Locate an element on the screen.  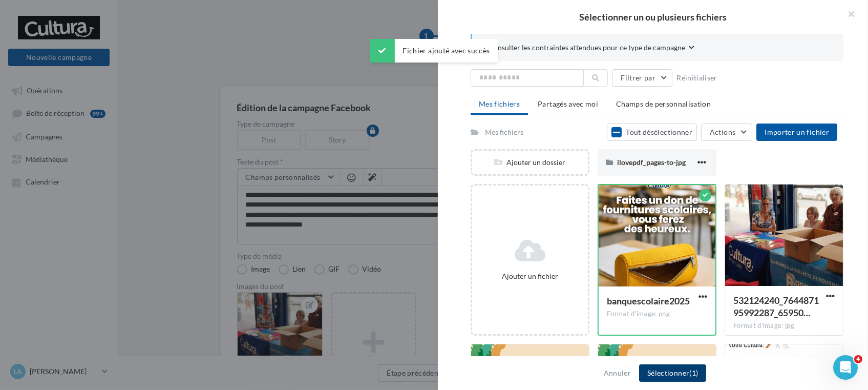
span: Mes fichiers is located at coordinates (500, 104).